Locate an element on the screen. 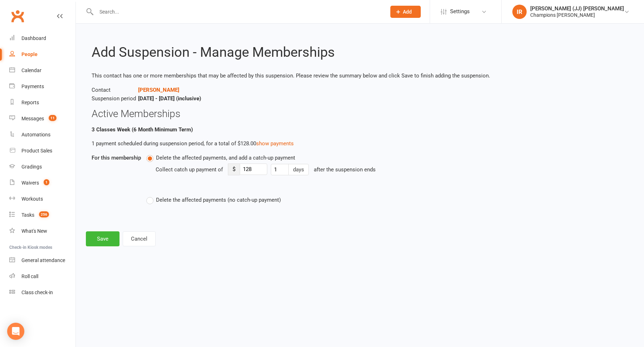 This screenshot has width=644, height=347. button: Save is located at coordinates (103, 239).